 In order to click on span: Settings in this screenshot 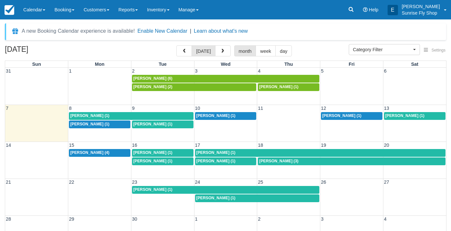, I will do `click(439, 50)`.